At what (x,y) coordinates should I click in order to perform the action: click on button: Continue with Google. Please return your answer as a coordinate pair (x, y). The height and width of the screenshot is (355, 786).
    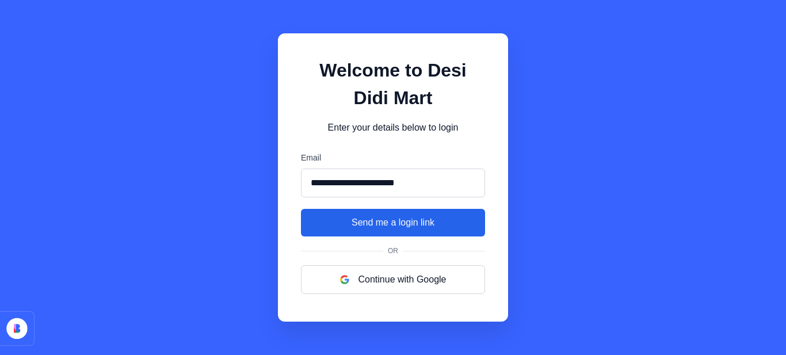
    Looking at the image, I should click on (393, 280).